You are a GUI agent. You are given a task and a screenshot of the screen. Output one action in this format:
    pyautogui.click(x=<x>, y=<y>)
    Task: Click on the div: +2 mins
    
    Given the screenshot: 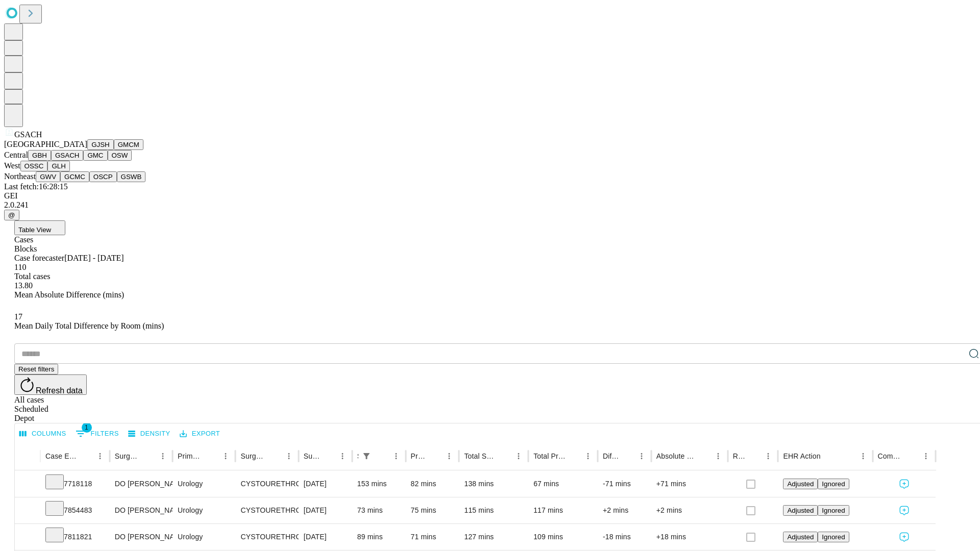 What is the action you would take?
    pyautogui.click(x=690, y=511)
    